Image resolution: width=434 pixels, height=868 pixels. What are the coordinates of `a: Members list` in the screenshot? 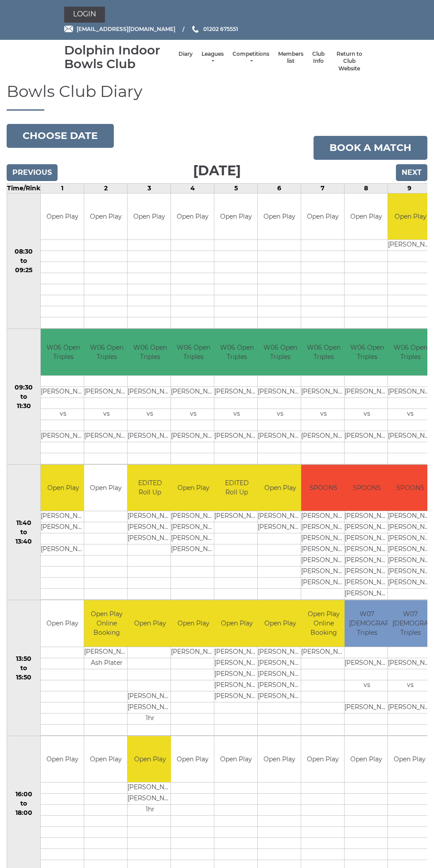 It's located at (290, 57).